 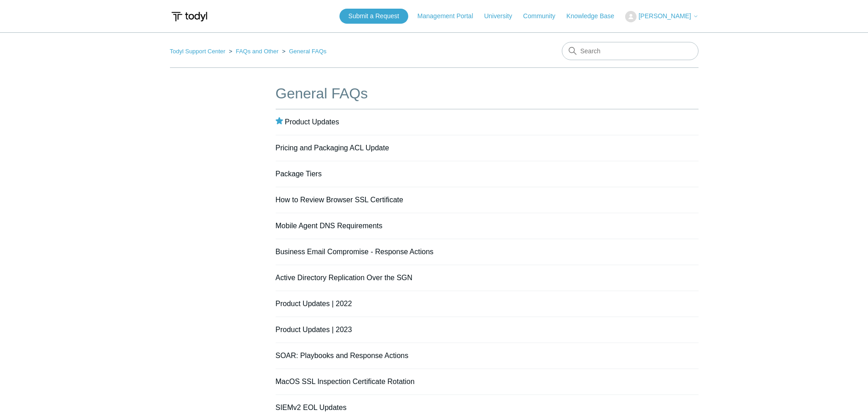 What do you see at coordinates (329, 225) in the screenshot?
I see `a: Mobile Agent DNS Requirements` at bounding box center [329, 225].